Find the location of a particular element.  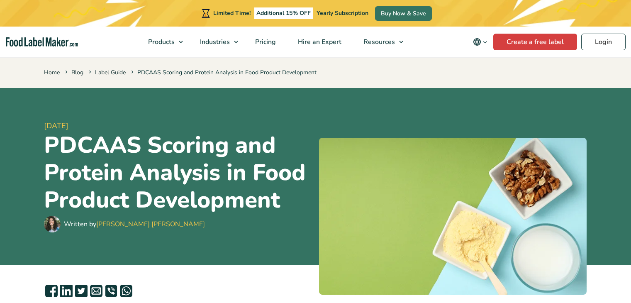

a: Pricing is located at coordinates (264, 42).